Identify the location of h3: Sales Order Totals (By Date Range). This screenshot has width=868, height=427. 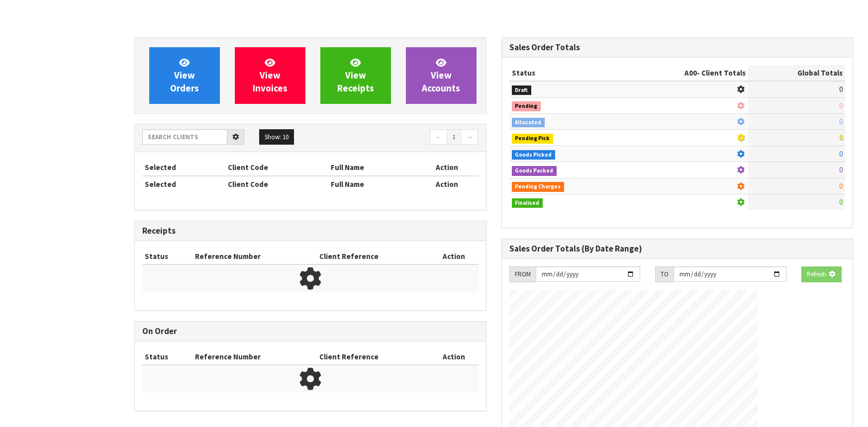
(678, 248).